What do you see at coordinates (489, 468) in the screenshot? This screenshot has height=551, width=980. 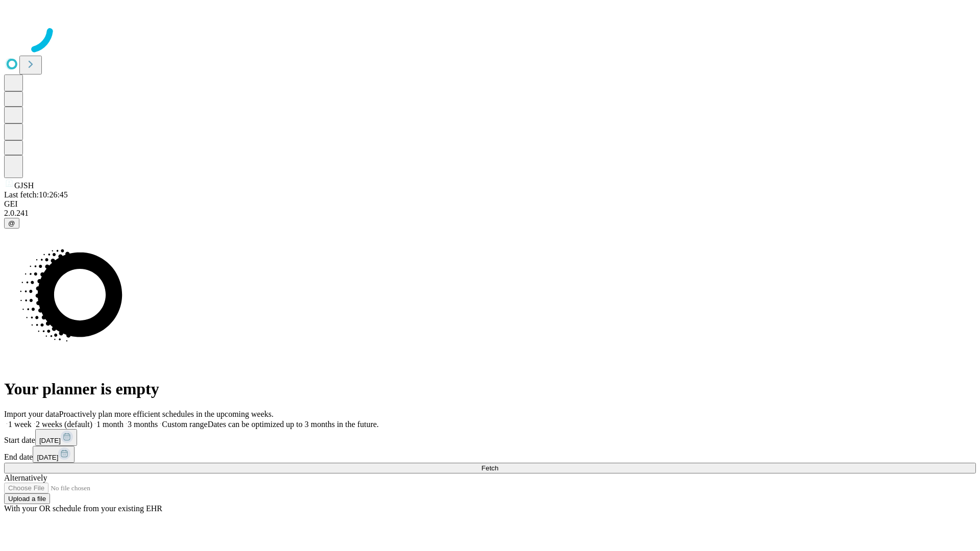 I see `span: Fetch` at bounding box center [489, 468].